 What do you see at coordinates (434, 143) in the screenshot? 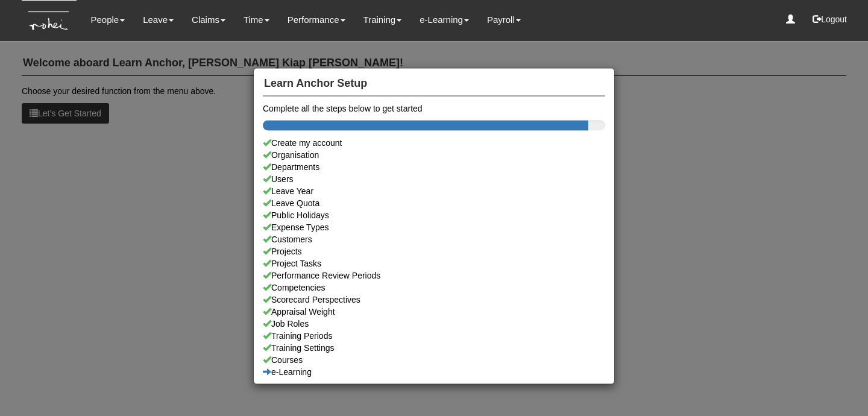
I see `div: Create my account` at bounding box center [434, 143].